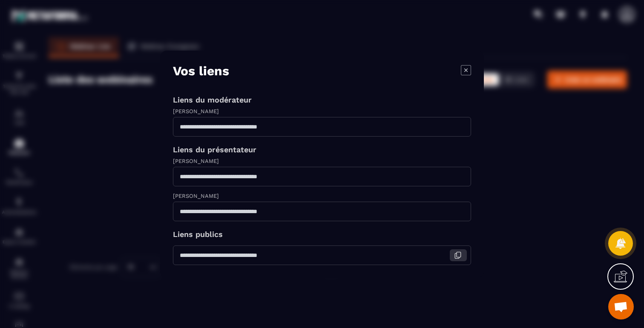 The height and width of the screenshot is (328, 644). What do you see at coordinates (322, 99) in the screenshot?
I see `p: Liens du modérateur` at bounding box center [322, 99].